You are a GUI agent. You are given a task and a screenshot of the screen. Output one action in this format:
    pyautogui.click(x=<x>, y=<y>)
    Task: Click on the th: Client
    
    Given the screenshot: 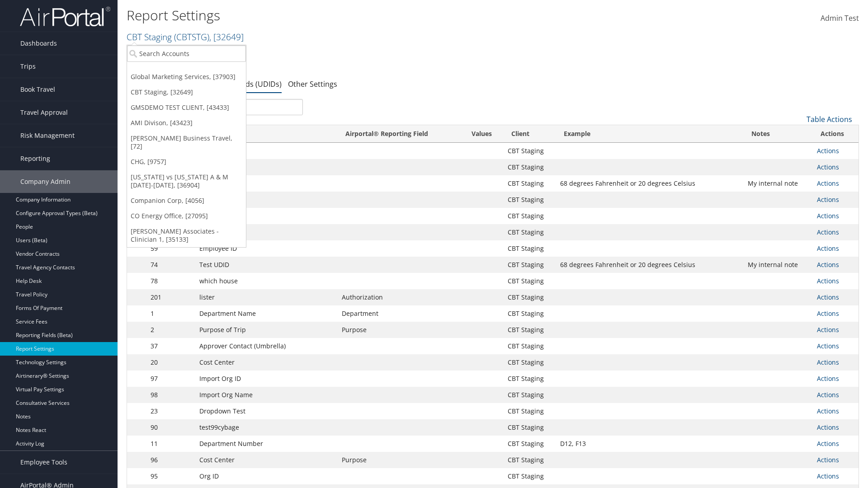 What is the action you would take?
    pyautogui.click(x=529, y=134)
    